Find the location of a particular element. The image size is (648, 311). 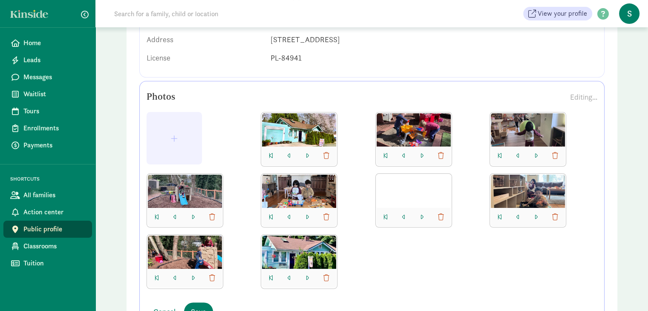

a: View your profile is located at coordinates (557, 14).